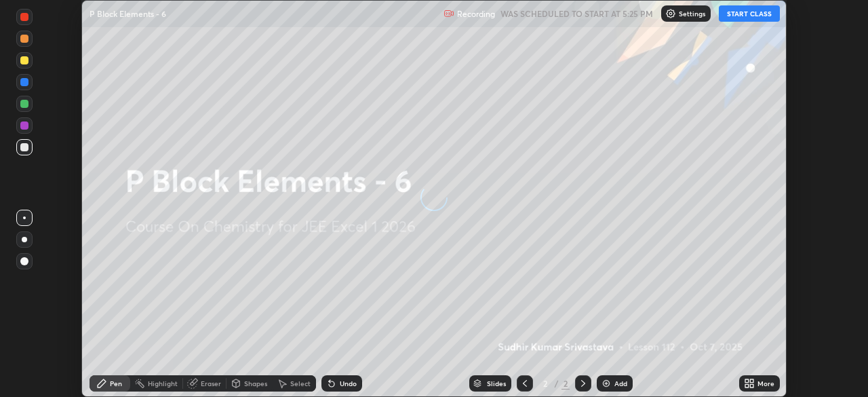  What do you see at coordinates (577, 13) in the screenshot?
I see `h5: WAS SCHEDULED TO START AT 5:25 PM` at bounding box center [577, 13].